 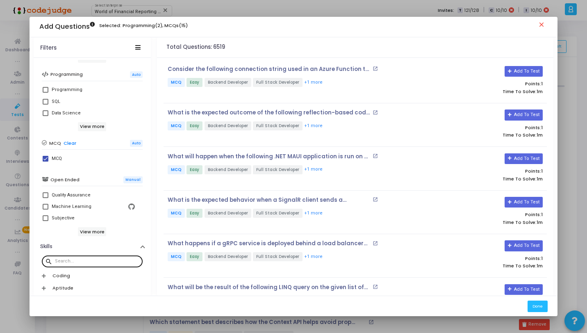 I want to click on button: Done, so click(x=537, y=306).